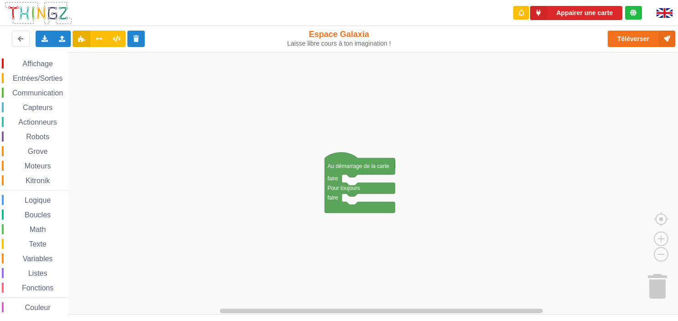  What do you see at coordinates (343, 188) in the screenshot?
I see `text: Pour toujours` at bounding box center [343, 188].